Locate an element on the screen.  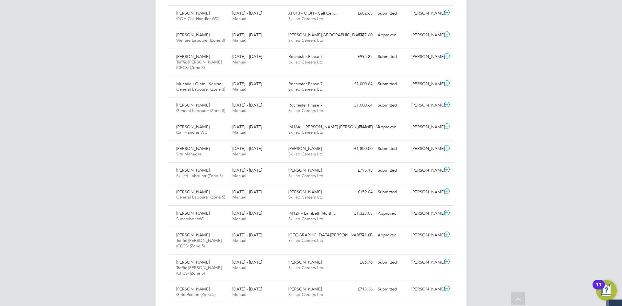
div: 11 is located at coordinates (599, 289).